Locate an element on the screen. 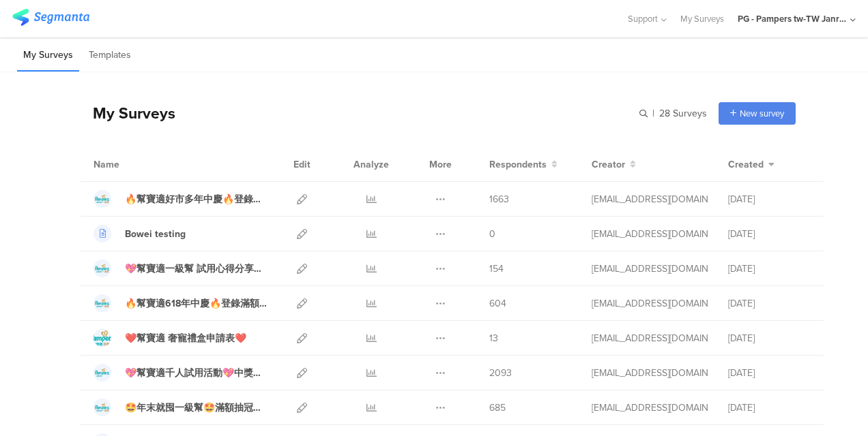 The height and width of the screenshot is (436, 868). span: 685 is located at coordinates (497, 408).